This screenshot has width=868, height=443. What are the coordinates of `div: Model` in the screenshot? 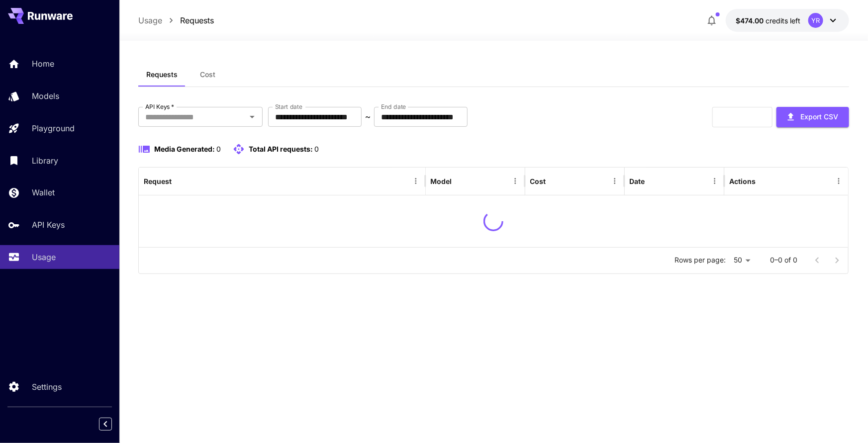 It's located at (441, 181).